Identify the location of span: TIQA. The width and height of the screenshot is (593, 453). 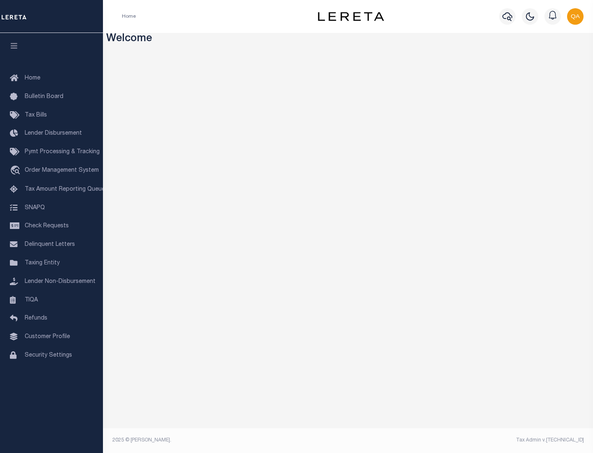
(31, 300).